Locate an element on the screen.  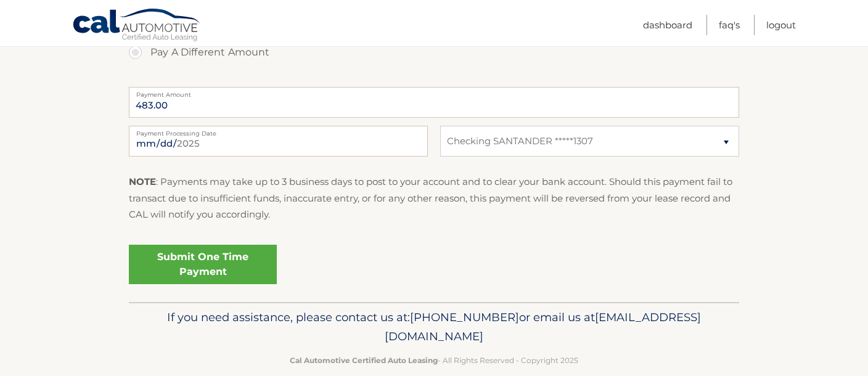
input: Payment Date is located at coordinates (278, 141).